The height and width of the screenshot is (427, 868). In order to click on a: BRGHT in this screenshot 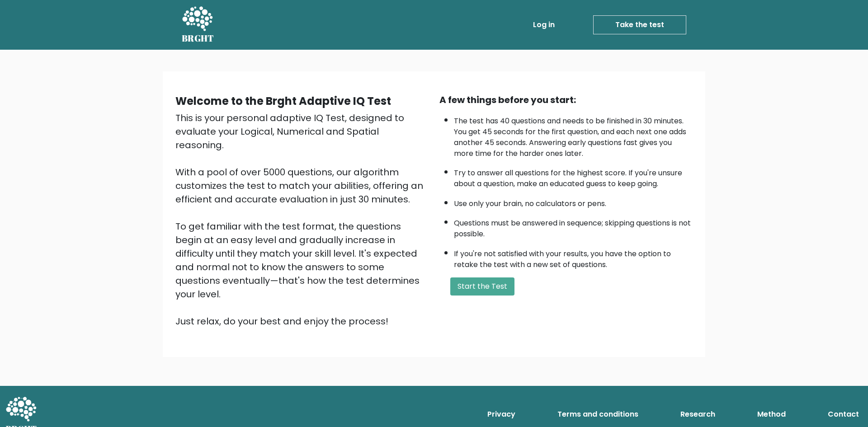, I will do `click(198, 25)`.